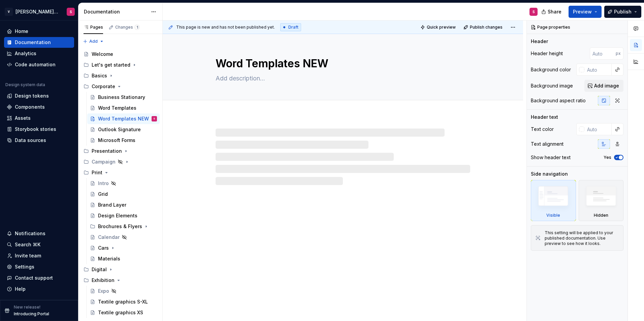 This screenshot has height=321, width=644. Describe the element at coordinates (39, 245) in the screenshot. I see `button: Search ⌘K` at that location.